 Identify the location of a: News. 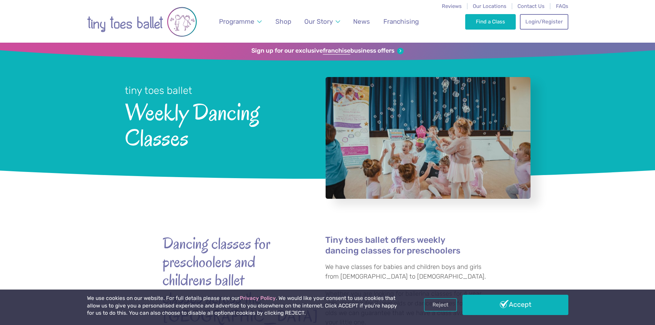
(362, 21).